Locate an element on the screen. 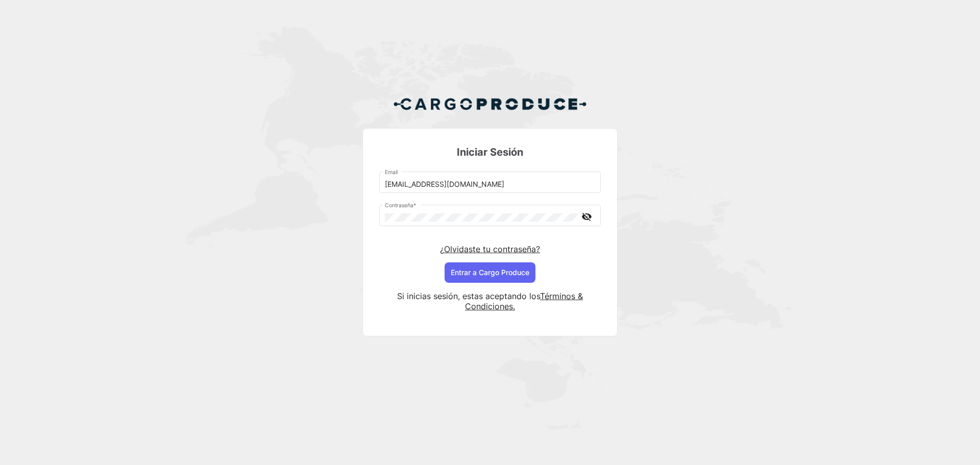  a: ¿Olvidaste tu contraseña? is located at coordinates (490, 249).